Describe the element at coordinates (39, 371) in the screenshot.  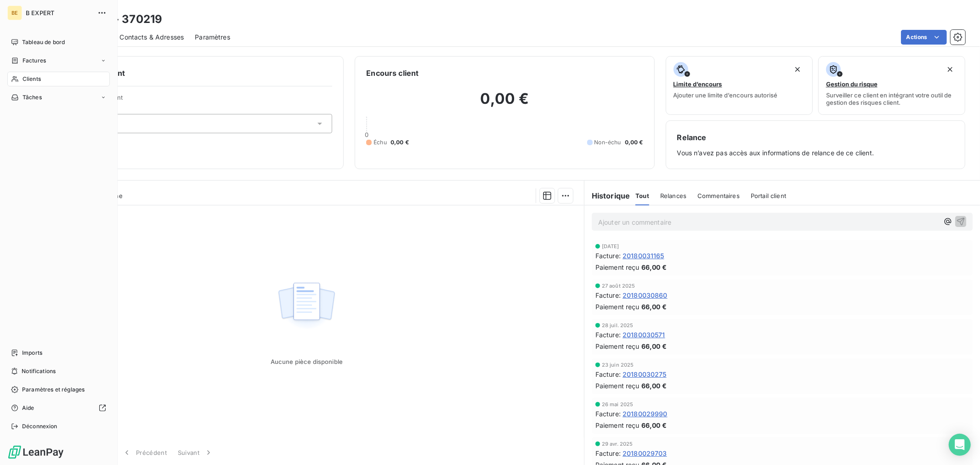
I see `span: Notifications` at that location.